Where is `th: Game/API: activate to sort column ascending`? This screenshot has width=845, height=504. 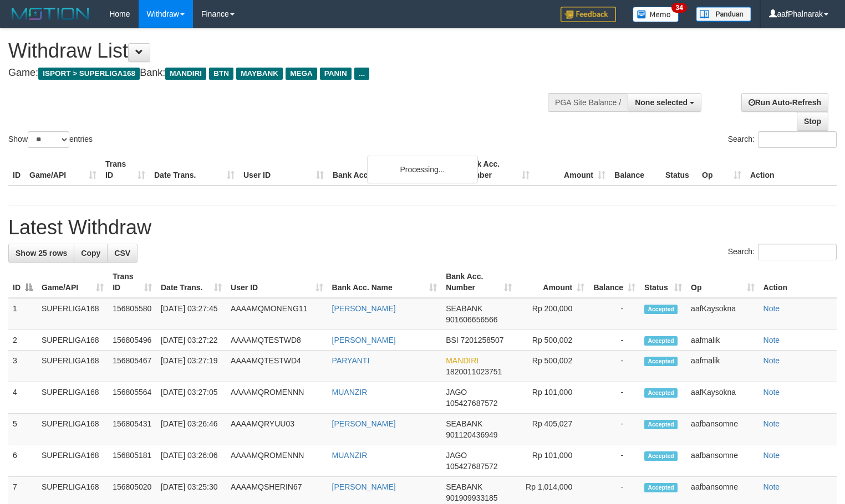
th: Game/API: activate to sort column ascending is located at coordinates (73, 282).